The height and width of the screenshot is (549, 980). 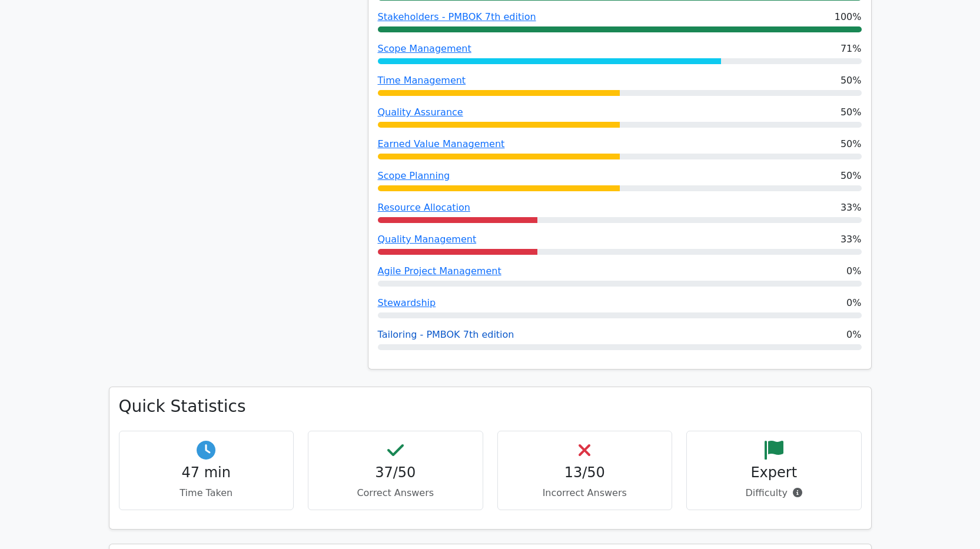 What do you see at coordinates (442, 143) in the screenshot?
I see `a: Earned Value Management` at bounding box center [442, 143].